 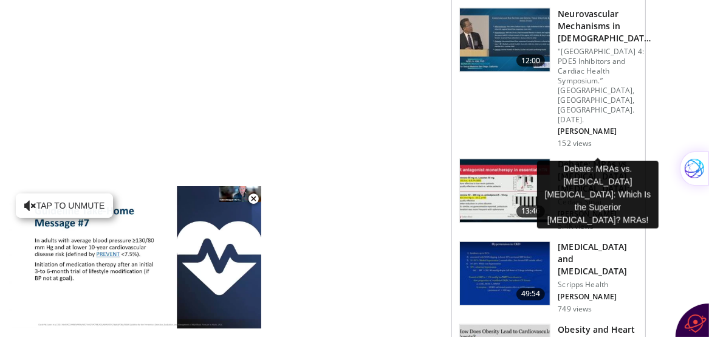 I want to click on p: 749 views, so click(x=575, y=309).